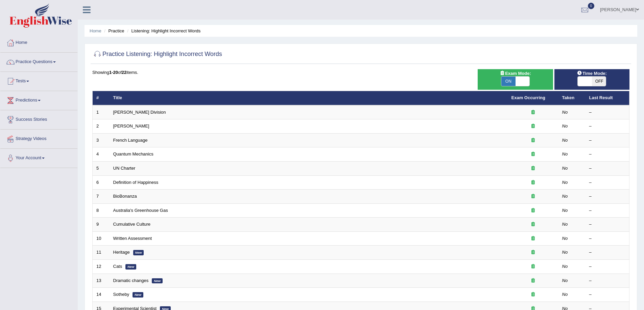 This screenshot has width=644, height=310. What do you see at coordinates (592, 73) in the screenshot?
I see `span: Time Mode:` at bounding box center [592, 73].